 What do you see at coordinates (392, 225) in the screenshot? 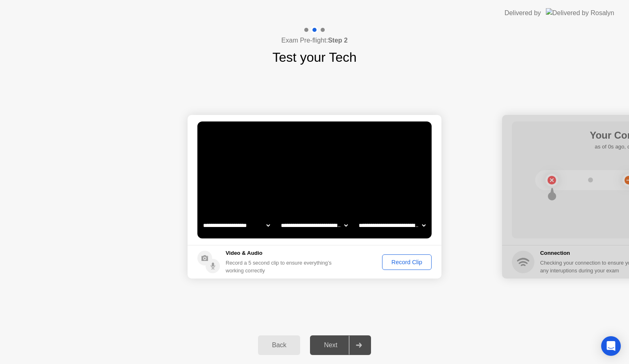
I see `select: Available microphones` at bounding box center [392, 225].